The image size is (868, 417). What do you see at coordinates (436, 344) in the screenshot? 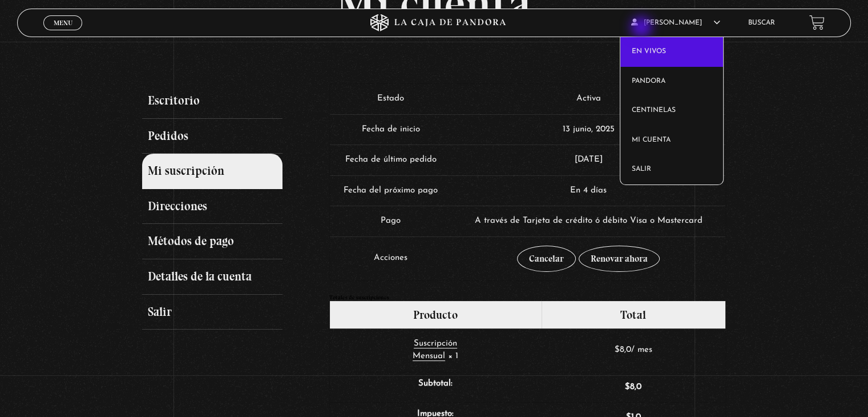
I see `span: Suscripción` at bounding box center [436, 344].